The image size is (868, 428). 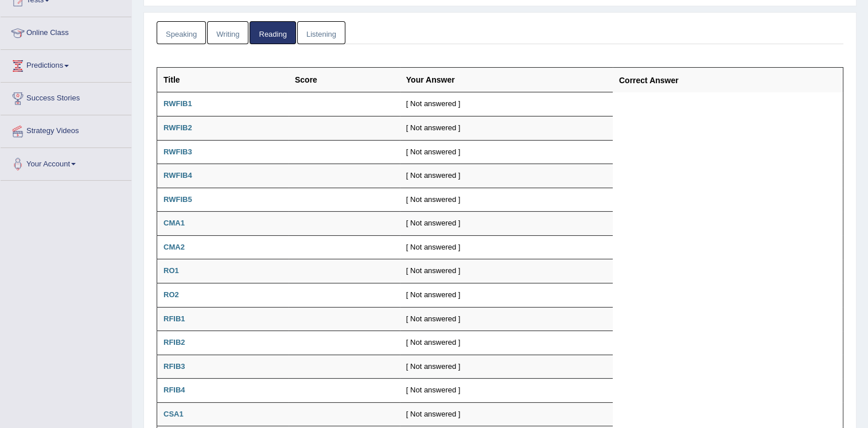 What do you see at coordinates (66, 129) in the screenshot?
I see `a: Strategy Videos` at bounding box center [66, 129].